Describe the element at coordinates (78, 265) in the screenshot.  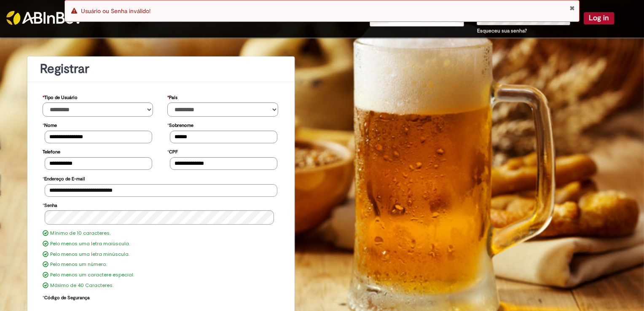
I see `label: Pelo menos um número.` at that location.